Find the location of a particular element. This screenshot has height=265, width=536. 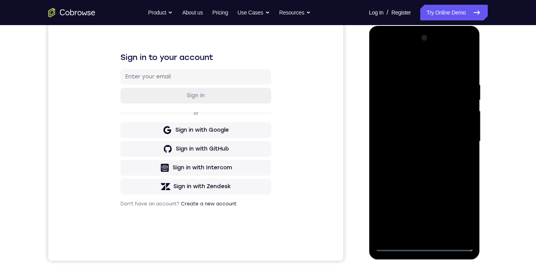

a: About us is located at coordinates (192, 13).